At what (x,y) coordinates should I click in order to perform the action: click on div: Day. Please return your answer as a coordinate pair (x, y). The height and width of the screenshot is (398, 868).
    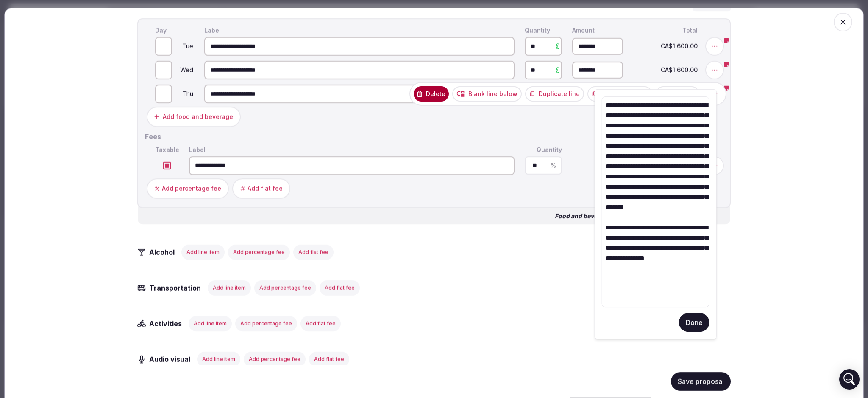
    Looking at the image, I should click on (175, 31).